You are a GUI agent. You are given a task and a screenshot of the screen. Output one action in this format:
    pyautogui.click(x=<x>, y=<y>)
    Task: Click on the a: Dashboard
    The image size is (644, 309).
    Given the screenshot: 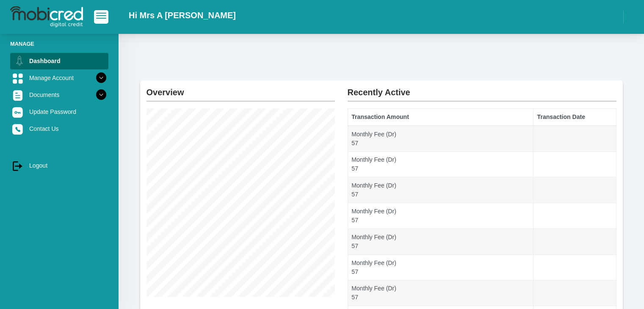 What is the action you would take?
    pyautogui.click(x=59, y=61)
    